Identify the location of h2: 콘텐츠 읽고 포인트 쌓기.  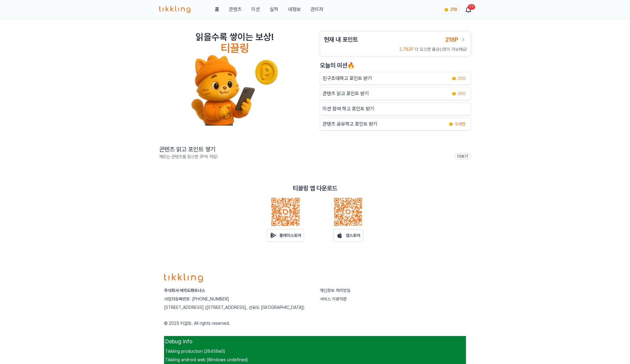
(188, 149).